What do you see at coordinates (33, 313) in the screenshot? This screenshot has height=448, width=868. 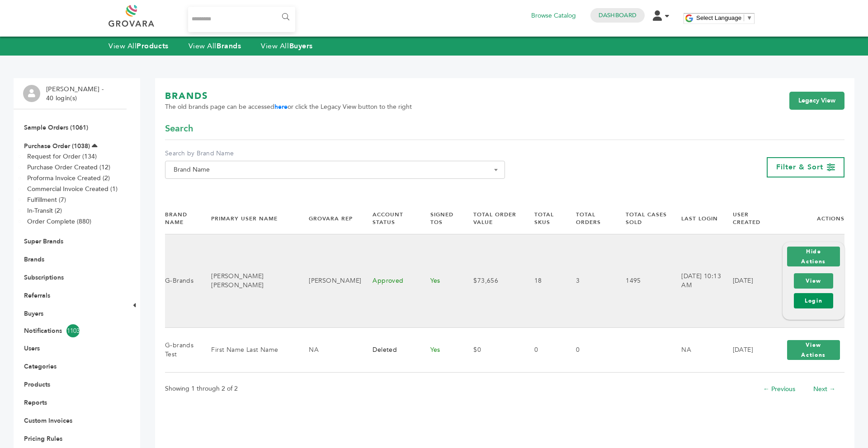 I see `a: Buyers` at bounding box center [33, 313].